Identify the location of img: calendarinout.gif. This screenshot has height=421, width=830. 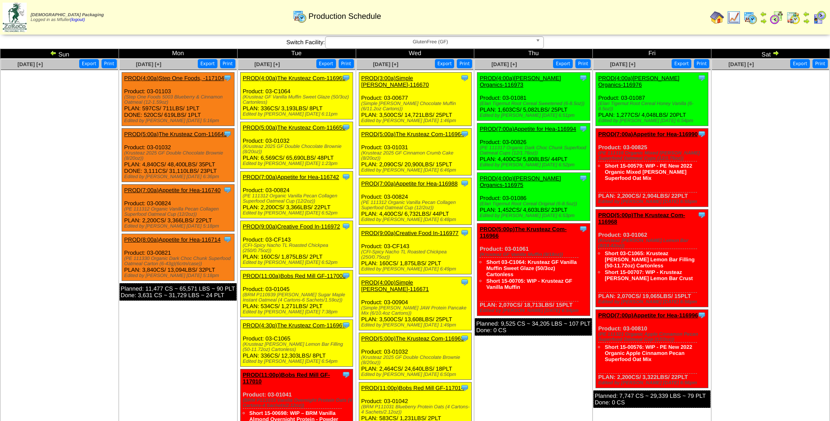
(793, 17).